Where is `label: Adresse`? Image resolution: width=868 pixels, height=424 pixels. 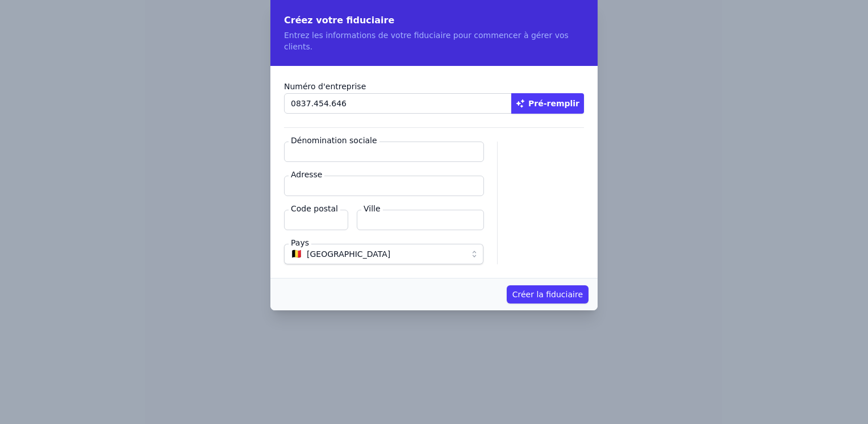
label: Adresse is located at coordinates (306, 175).